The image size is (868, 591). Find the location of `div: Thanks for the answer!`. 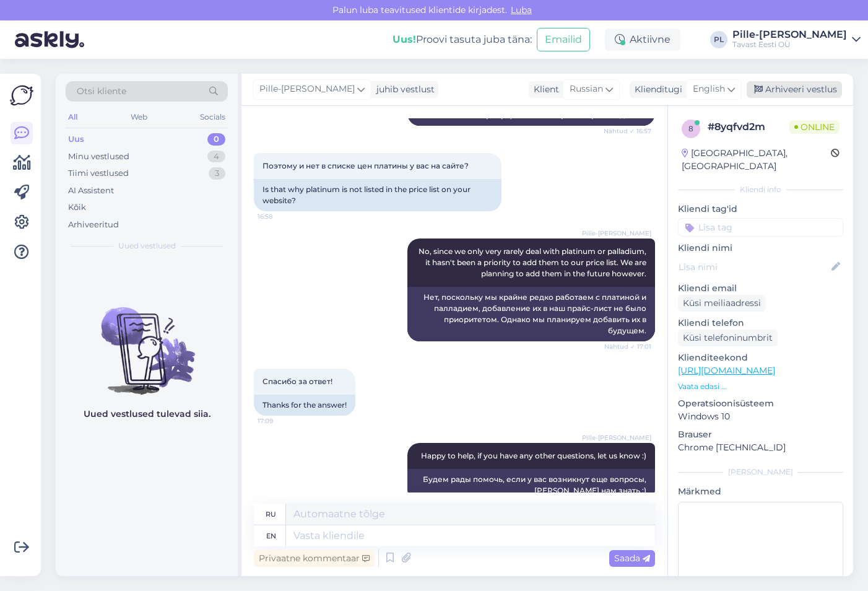

div: Thanks for the answer! is located at coordinates (304, 405).